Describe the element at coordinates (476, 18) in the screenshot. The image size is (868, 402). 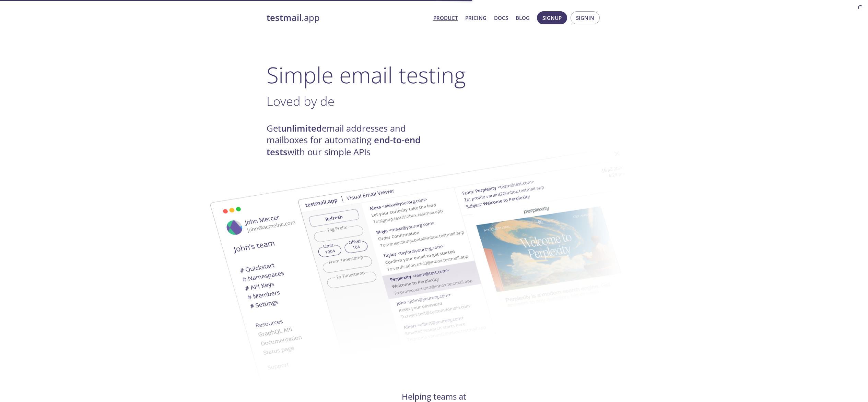
I see `a: Pricing` at that location.